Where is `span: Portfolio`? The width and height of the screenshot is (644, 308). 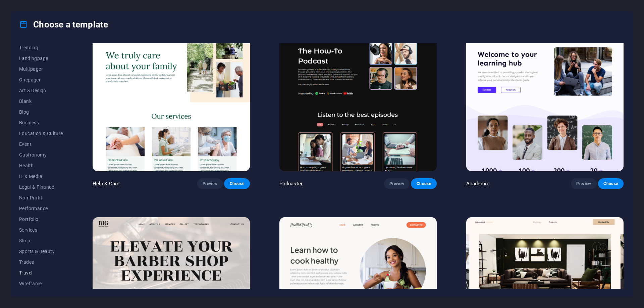 span: Portfolio is located at coordinates (41, 219).